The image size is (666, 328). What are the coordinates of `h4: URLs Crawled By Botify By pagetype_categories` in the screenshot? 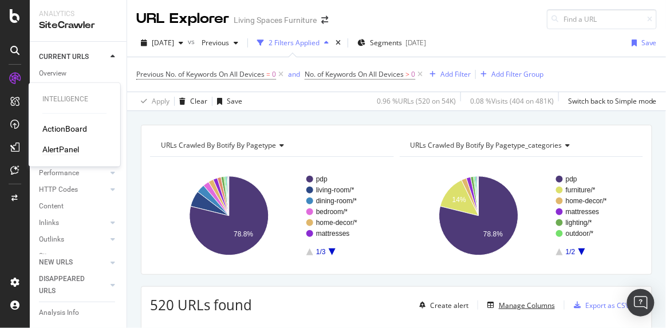 It's located at (521, 145).